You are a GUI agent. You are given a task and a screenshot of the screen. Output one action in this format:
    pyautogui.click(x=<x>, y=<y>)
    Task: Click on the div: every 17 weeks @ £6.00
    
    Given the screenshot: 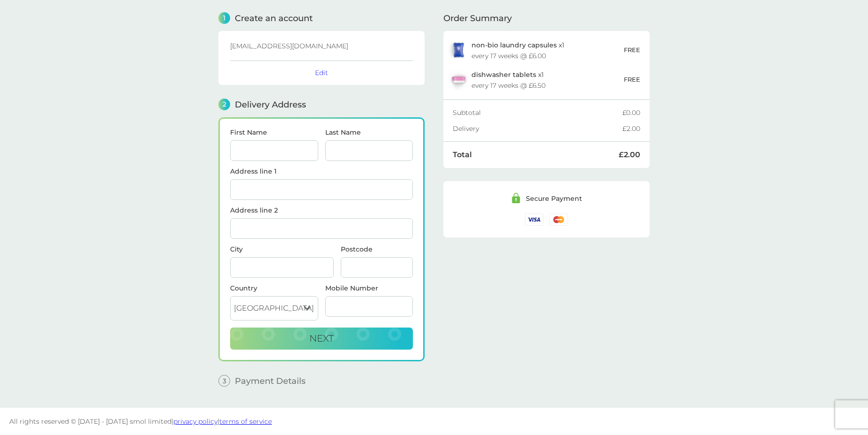 What is the action you would take?
    pyautogui.click(x=508, y=56)
    